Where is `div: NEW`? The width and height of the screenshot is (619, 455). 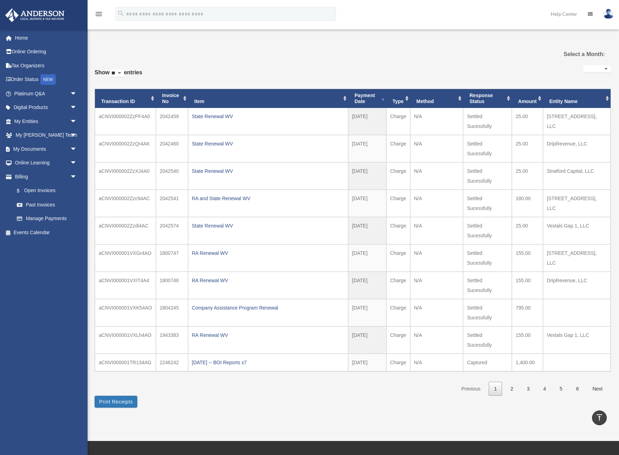
div: NEW is located at coordinates (48, 80).